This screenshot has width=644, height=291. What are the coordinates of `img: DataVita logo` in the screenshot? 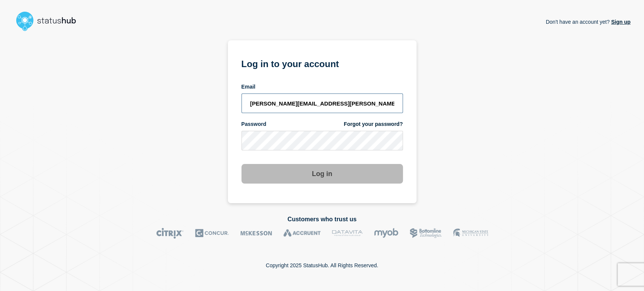 It's located at (347, 233).